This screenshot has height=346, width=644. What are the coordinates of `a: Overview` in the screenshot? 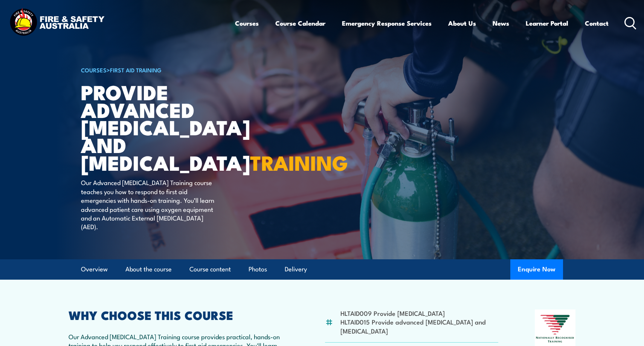 It's located at (94, 269).